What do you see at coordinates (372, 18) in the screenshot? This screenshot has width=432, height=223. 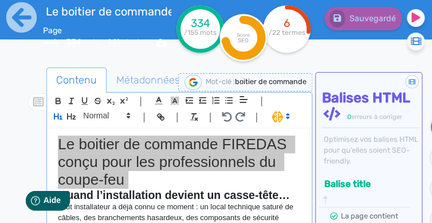 I see `span: Sauvegardé` at bounding box center [372, 18].